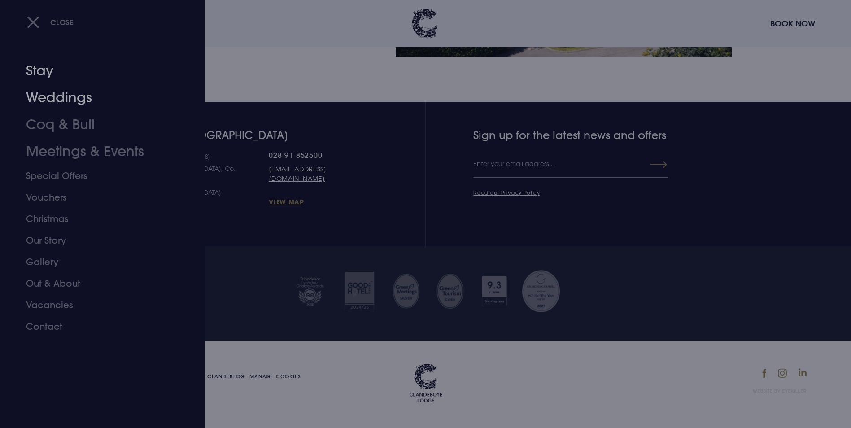 The height and width of the screenshot is (428, 851). What do you see at coordinates (97, 262) in the screenshot?
I see `a: Gallery` at bounding box center [97, 262].